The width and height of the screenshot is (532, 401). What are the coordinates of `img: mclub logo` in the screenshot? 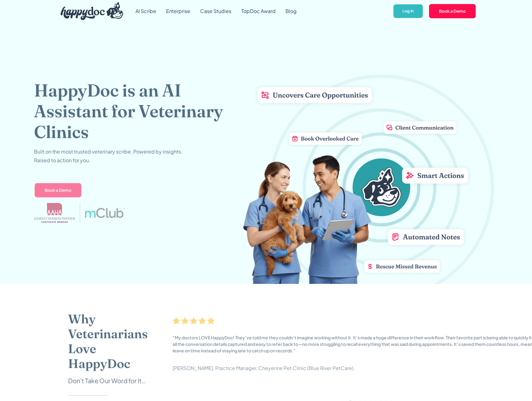 It's located at (105, 213).